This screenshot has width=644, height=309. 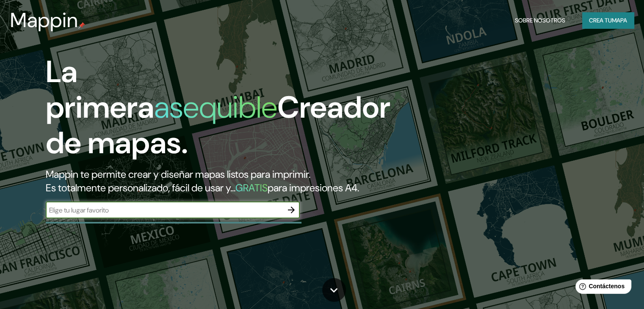 I want to click on font: GRATIS, so click(x=252, y=187).